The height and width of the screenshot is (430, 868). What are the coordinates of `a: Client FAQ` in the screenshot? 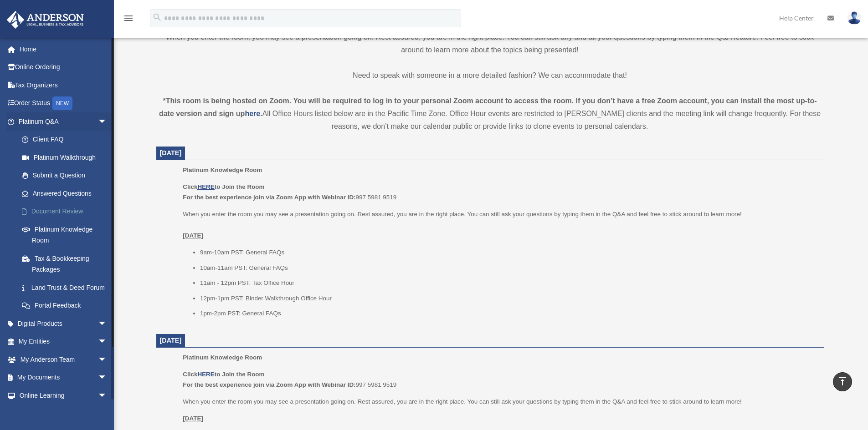 It's located at (66, 140).